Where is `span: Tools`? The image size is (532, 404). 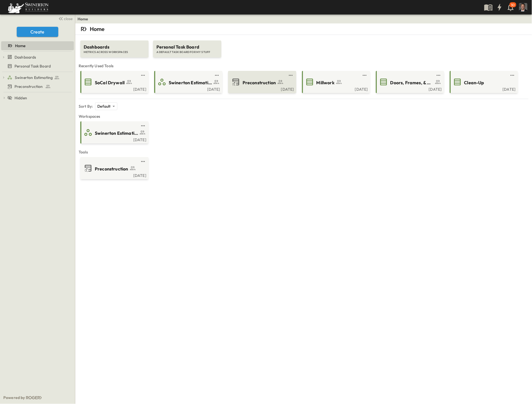
span: Tools is located at coordinates (304, 152).